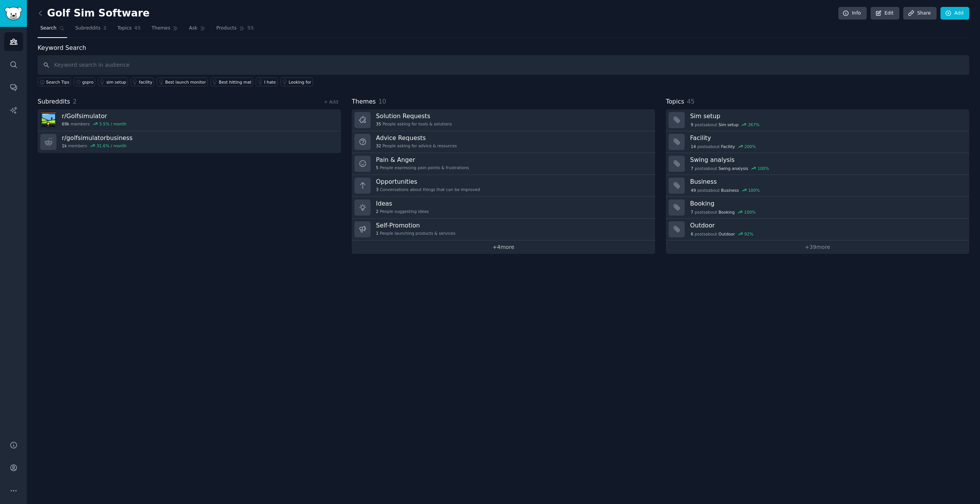  What do you see at coordinates (377, 233) in the screenshot?
I see `span: 1` at bounding box center [377, 233].